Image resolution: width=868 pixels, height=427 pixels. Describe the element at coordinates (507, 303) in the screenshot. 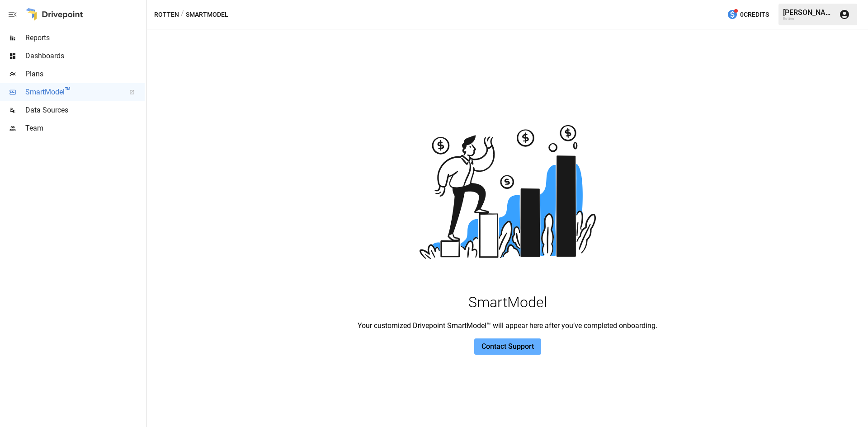

I see `p: SmartModel` at that location.